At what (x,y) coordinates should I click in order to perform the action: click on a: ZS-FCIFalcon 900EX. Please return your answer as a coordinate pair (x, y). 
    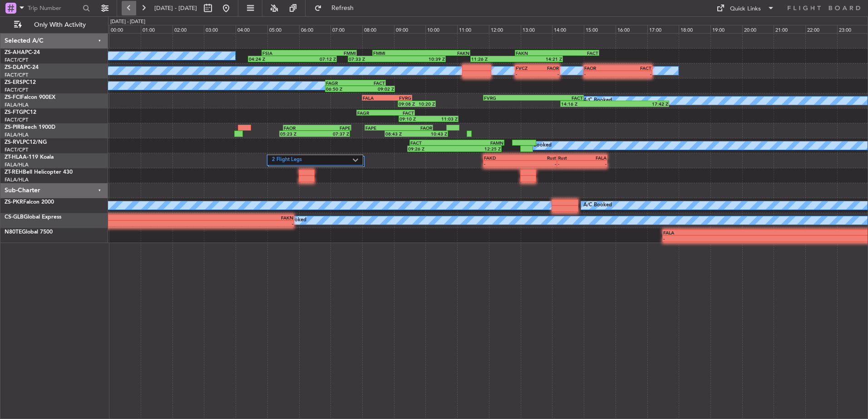
    Looking at the image, I should click on (30, 98).